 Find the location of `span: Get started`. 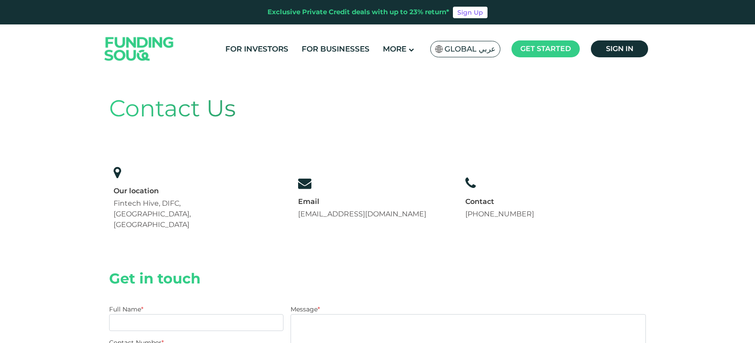

span: Get started is located at coordinates (546, 48).